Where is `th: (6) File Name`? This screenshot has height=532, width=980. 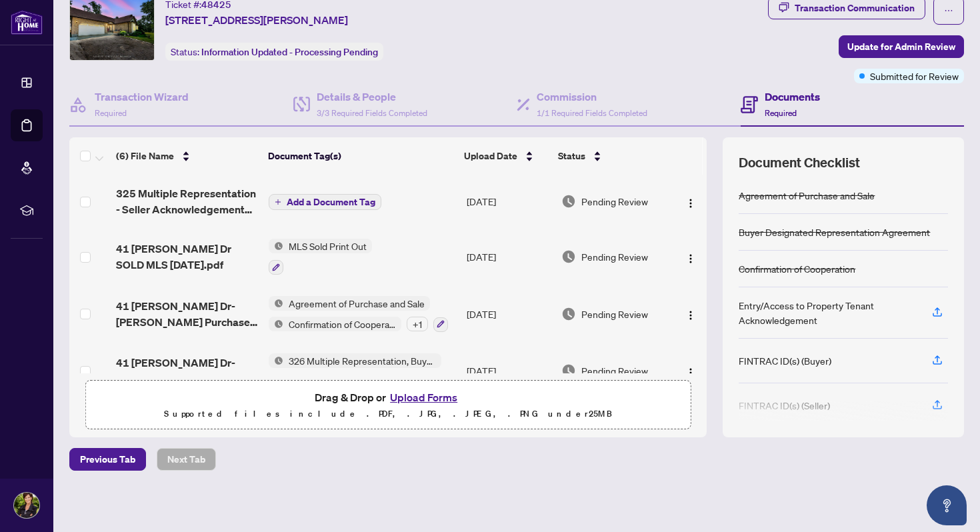 th: (6) File Name is located at coordinates (186, 156).